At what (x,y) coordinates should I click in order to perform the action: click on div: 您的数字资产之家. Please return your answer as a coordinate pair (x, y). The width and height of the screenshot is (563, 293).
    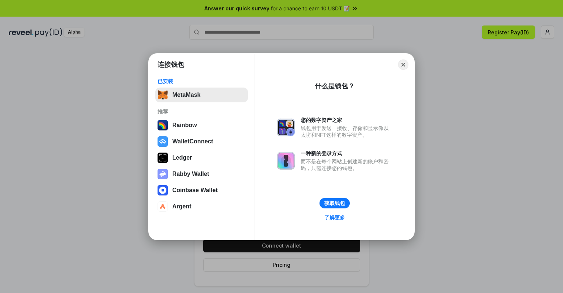
    Looking at the image, I should click on (347, 120).